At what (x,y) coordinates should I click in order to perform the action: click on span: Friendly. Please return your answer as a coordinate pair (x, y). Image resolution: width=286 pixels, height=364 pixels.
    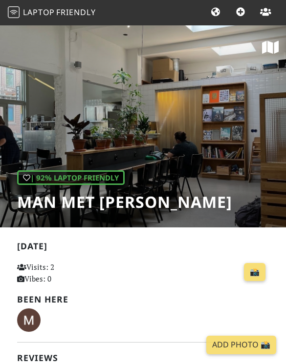
    Looking at the image, I should click on (76, 12).